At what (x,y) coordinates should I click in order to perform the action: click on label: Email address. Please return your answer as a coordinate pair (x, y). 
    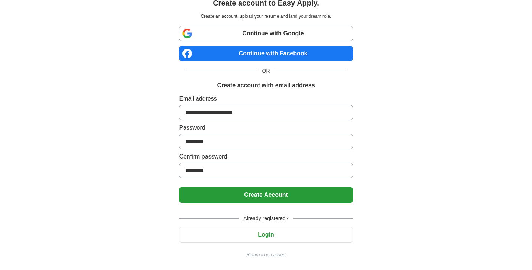
    Looking at the image, I should click on (266, 99).